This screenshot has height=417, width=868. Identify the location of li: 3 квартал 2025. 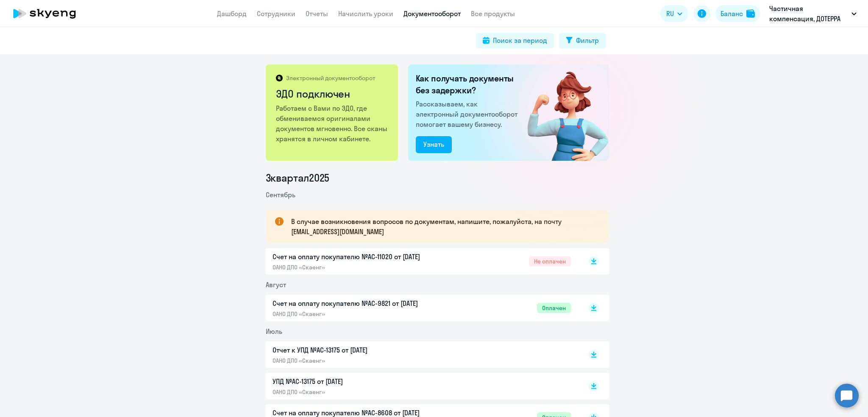
(437, 177).